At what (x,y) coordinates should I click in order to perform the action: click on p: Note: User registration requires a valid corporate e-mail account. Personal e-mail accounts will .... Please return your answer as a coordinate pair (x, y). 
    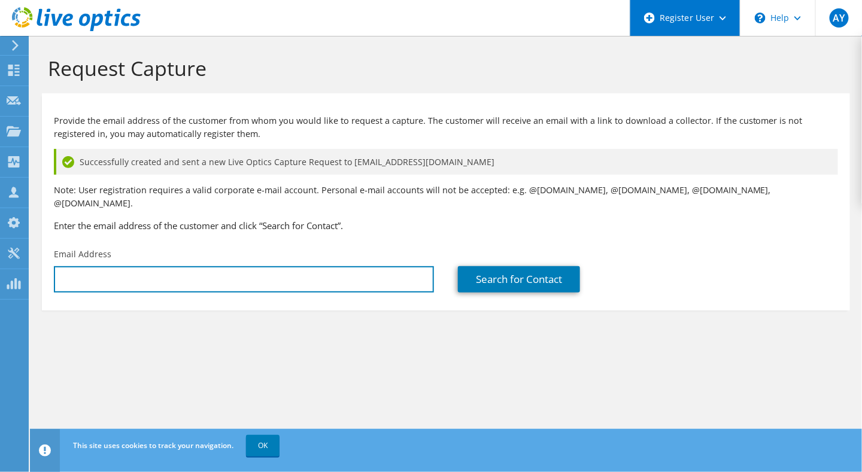
    Looking at the image, I should click on (446, 197).